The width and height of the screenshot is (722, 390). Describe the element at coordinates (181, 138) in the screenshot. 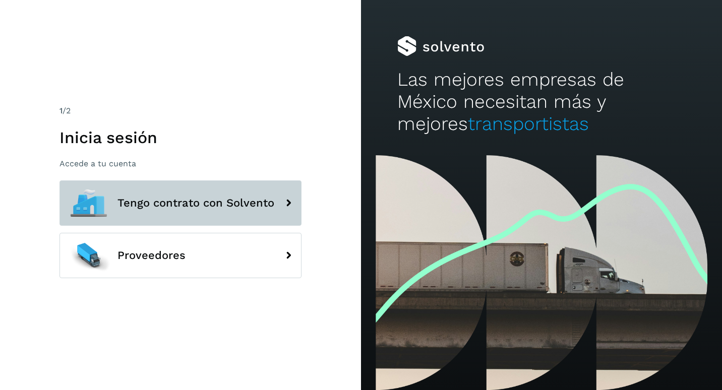

I see `h1: Inicia sesión` at that location.